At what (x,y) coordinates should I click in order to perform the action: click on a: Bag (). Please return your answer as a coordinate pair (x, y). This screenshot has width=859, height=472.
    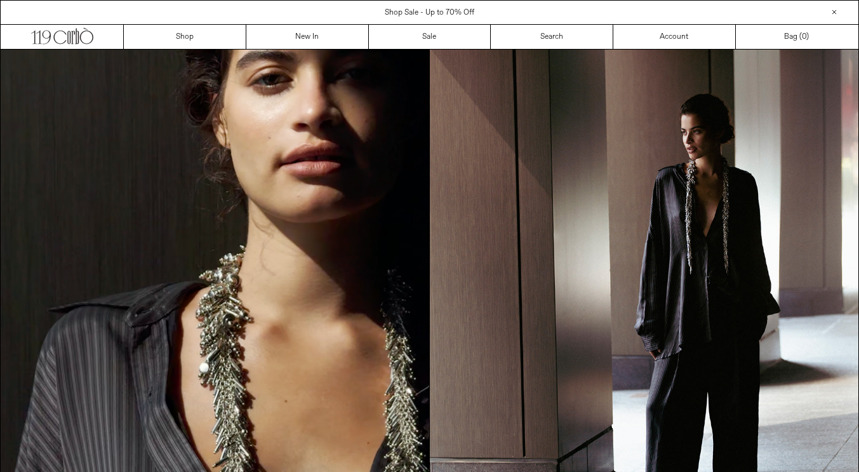
    Looking at the image, I should click on (797, 37).